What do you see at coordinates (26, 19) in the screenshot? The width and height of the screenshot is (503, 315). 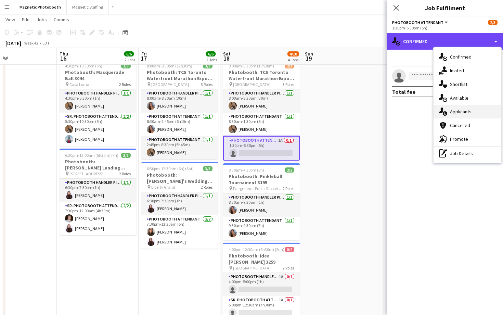 I see `span: Edit` at bounding box center [26, 19].